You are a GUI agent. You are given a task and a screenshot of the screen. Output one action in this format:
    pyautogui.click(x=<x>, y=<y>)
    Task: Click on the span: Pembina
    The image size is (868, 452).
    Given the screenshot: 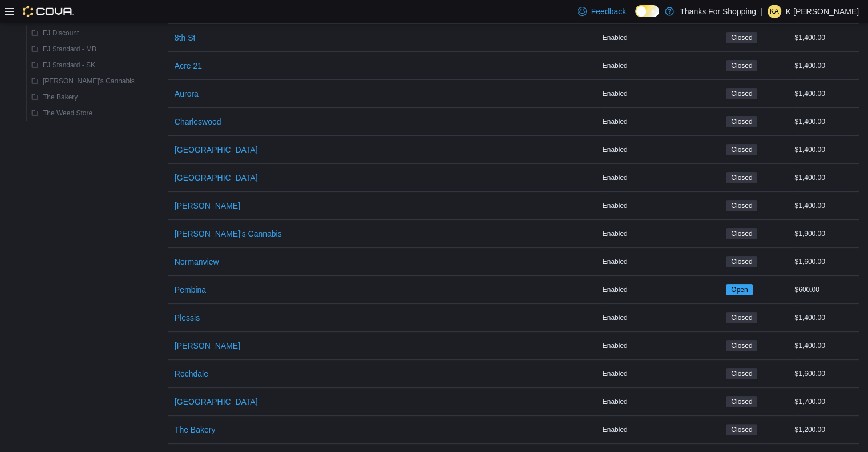 What is the action you would take?
    pyautogui.click(x=190, y=289)
    